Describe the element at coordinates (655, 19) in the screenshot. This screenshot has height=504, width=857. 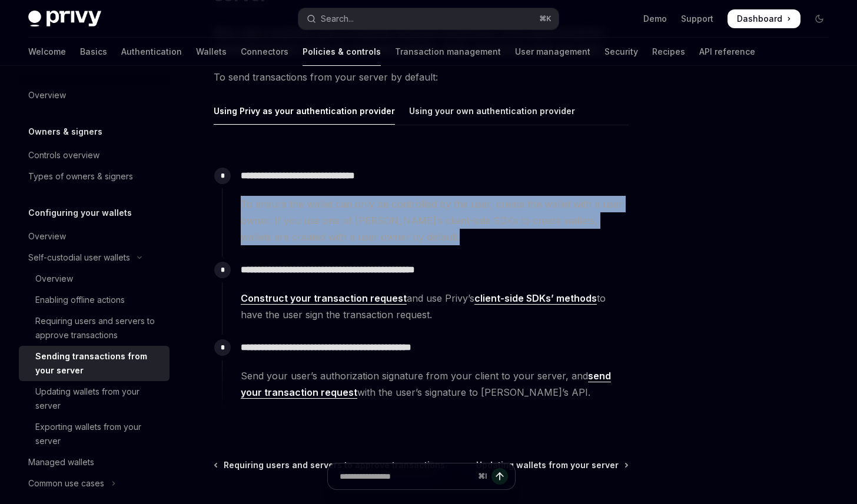
I see `a: Demo` at that location.